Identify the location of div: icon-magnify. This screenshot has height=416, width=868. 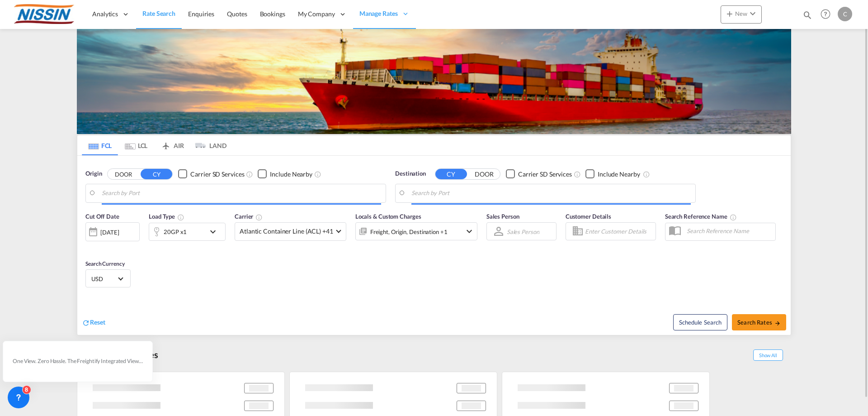
(807, 16).